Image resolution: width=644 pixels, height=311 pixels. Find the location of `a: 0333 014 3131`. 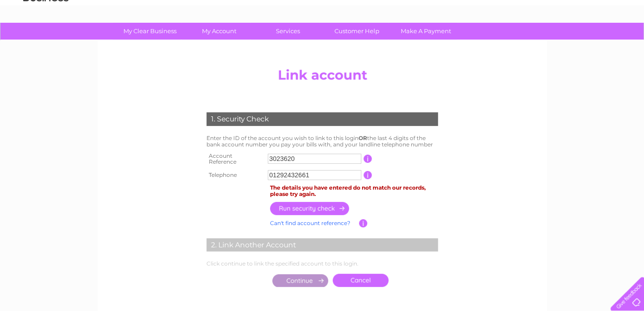

a: 0333 014 3131 is located at coordinates (504, 10).